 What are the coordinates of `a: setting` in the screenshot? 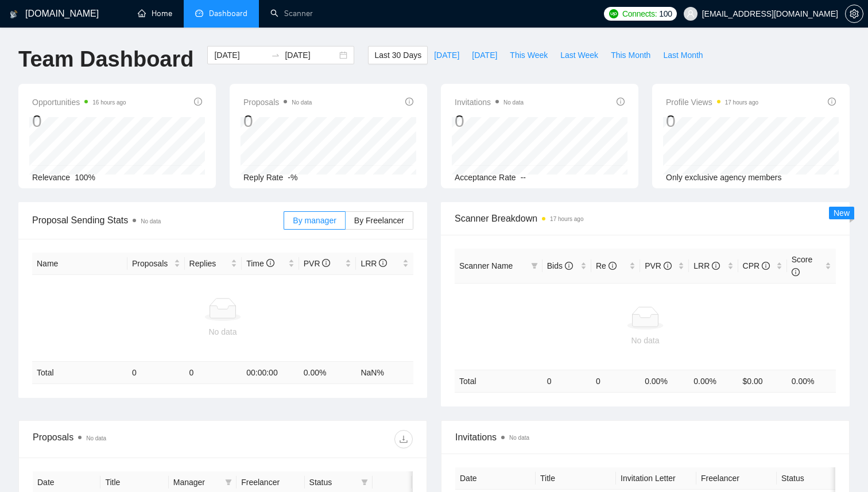 It's located at (854, 14).